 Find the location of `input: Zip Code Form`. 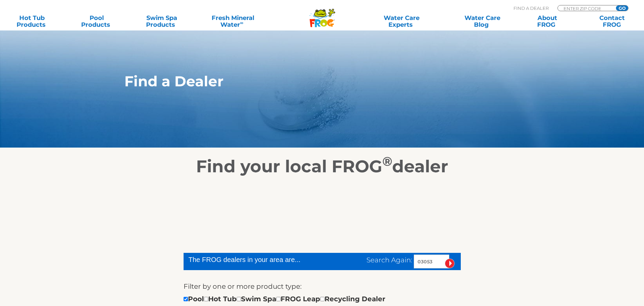

input: Zip Code Form is located at coordinates (586, 8).